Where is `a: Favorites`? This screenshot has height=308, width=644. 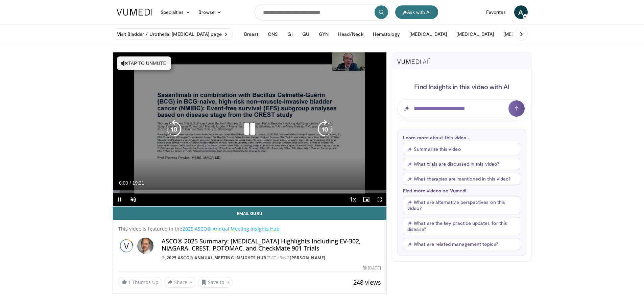 a: Favorites is located at coordinates (496, 12).